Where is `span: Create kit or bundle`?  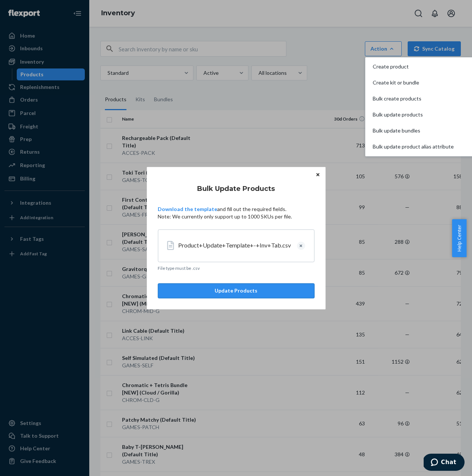
span: Create kit or bundle is located at coordinates (413, 82).